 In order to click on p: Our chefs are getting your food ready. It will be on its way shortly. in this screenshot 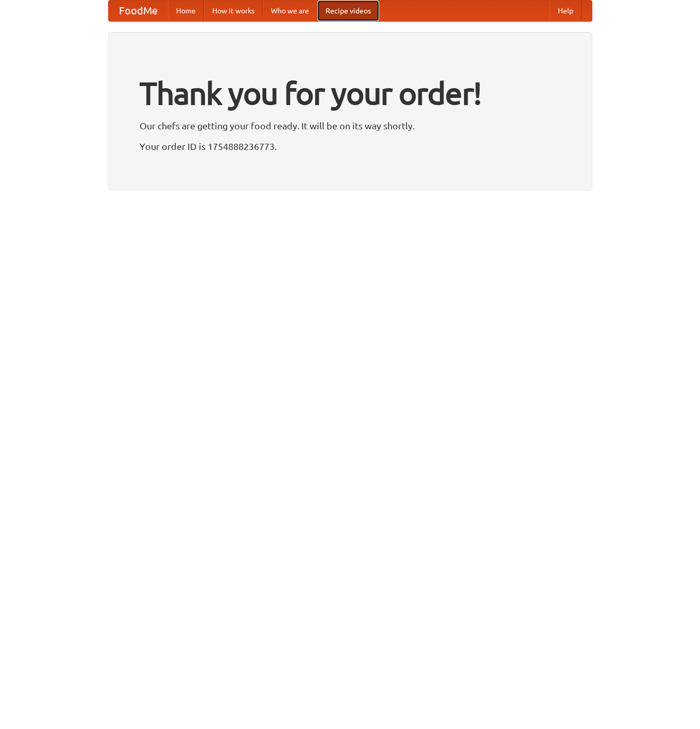, I will do `click(350, 126)`.